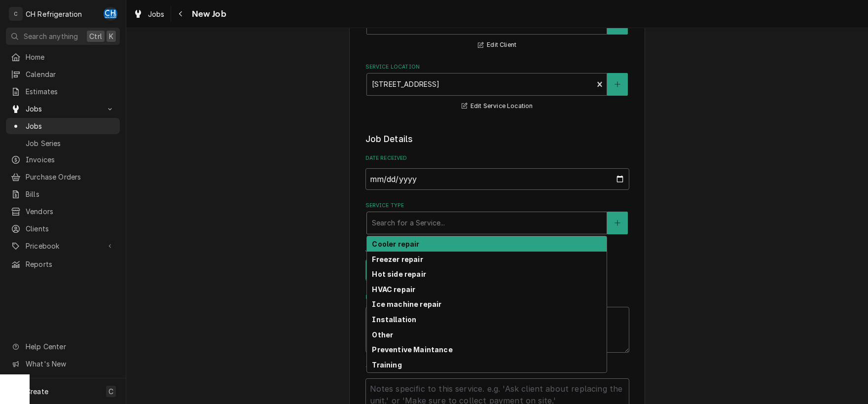  What do you see at coordinates (394, 289) in the screenshot?
I see `strong: HVAC repair` at bounding box center [394, 289].